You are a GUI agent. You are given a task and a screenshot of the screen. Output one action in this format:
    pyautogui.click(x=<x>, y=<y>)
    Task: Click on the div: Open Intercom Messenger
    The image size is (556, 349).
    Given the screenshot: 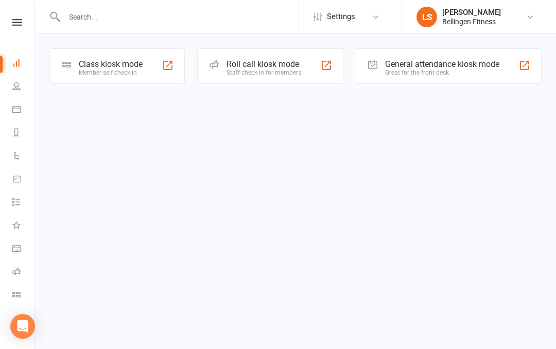 What is the action you would take?
    pyautogui.click(x=23, y=326)
    